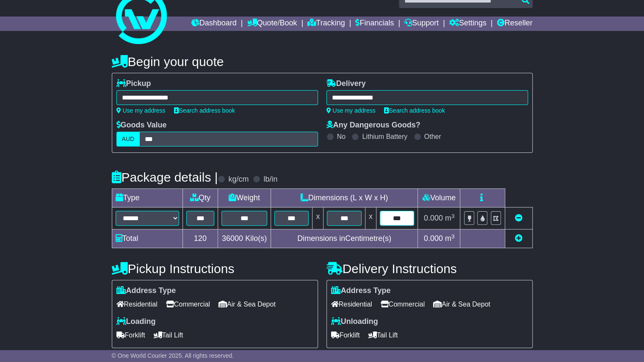  Describe the element at coordinates (326, 24) in the screenshot. I see `a: Tracking` at that location.